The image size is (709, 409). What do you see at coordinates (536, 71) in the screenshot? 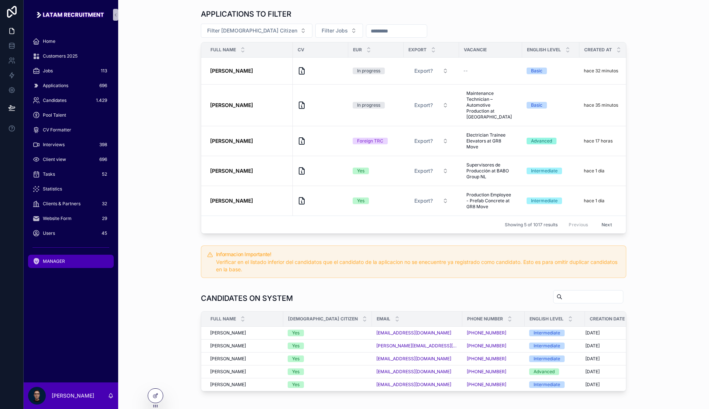
I see `div: Basic` at bounding box center [536, 71].